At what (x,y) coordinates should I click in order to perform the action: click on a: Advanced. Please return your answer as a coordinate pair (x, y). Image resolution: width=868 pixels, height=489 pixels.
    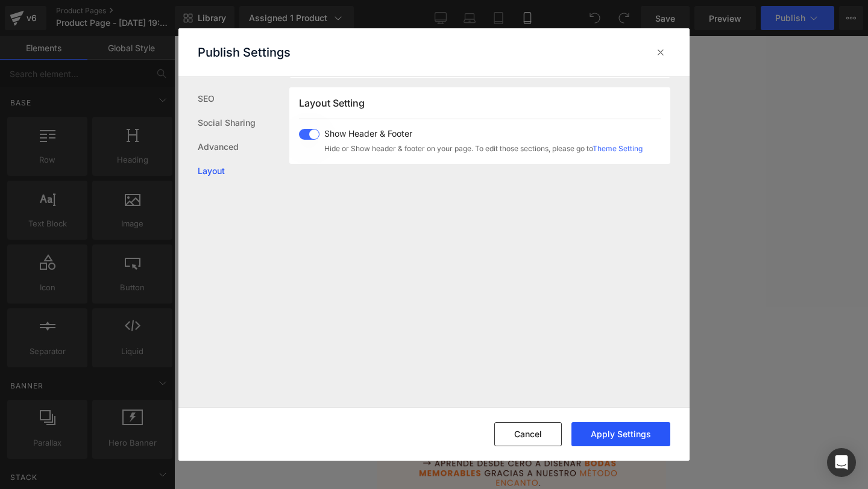
    Looking at the image, I should click on (244, 147).